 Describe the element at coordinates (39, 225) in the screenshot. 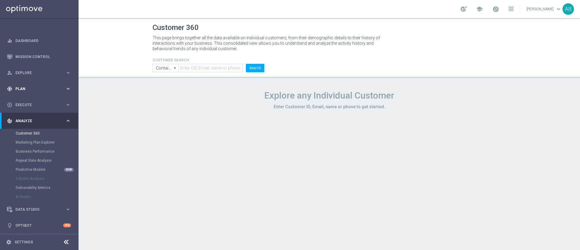

I see `div: lightbulb Optibot +10` at that location.